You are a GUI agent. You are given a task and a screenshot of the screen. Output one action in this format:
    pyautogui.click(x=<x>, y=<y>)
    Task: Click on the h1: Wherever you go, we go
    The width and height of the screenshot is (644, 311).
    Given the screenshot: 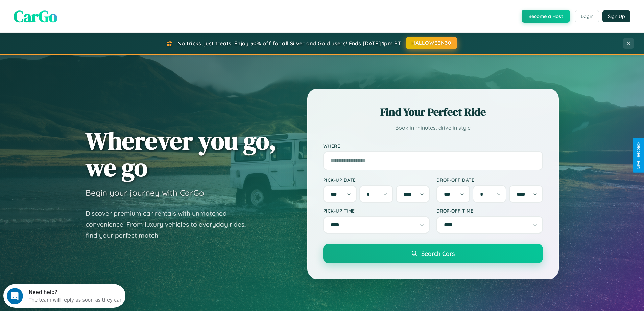 What is the action you would take?
    pyautogui.click(x=181, y=154)
    